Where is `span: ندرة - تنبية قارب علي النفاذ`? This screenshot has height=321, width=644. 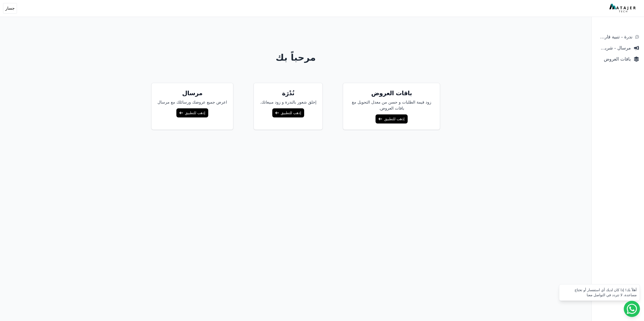 span: ندرة - تنبية قارب علي النفاذ is located at coordinates (614, 37).